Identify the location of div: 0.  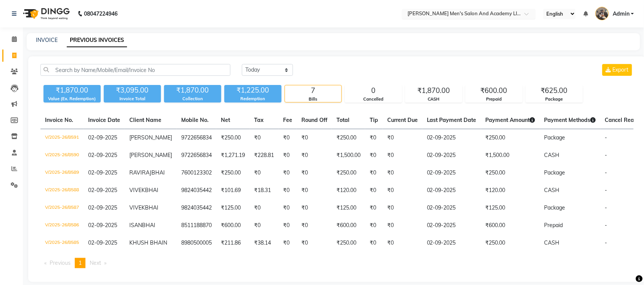
(373, 91).